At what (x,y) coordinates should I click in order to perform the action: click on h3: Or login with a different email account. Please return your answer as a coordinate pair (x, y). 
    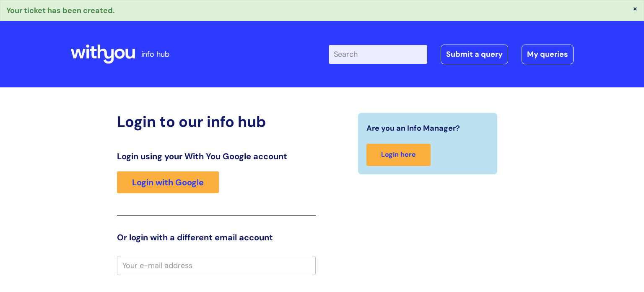
    Looking at the image, I should click on (216, 237).